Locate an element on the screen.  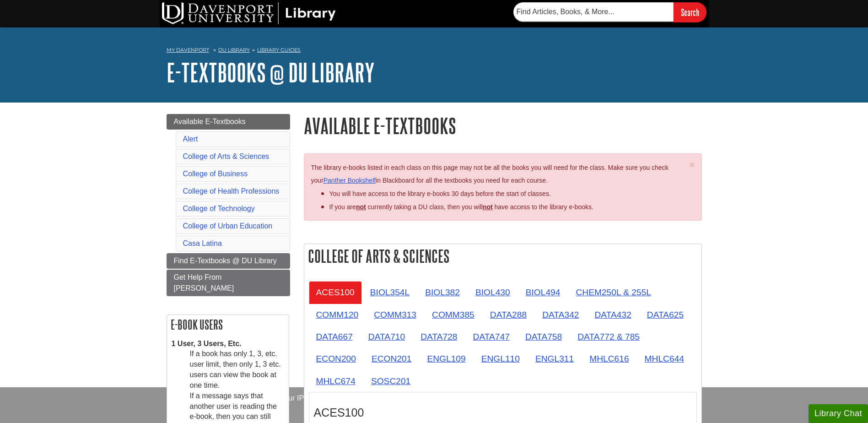
a: ACES100 is located at coordinates (336, 292).